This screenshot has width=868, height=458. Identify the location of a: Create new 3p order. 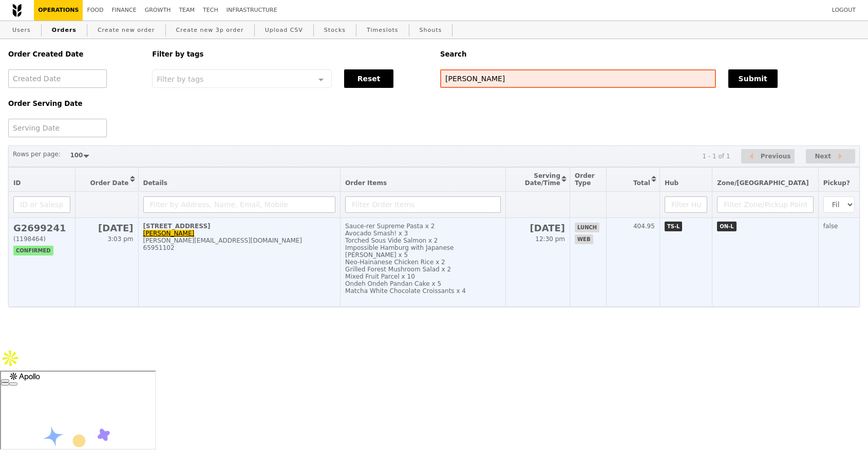
(210, 30).